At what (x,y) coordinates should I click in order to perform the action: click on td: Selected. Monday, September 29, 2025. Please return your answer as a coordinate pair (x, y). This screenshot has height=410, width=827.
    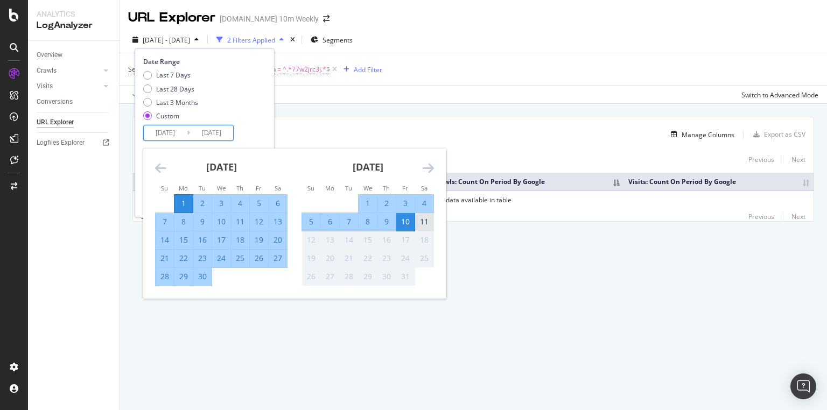
    Looking at the image, I should click on (184, 277).